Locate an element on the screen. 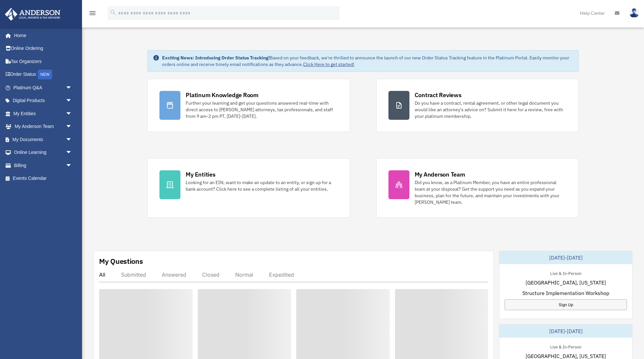  img: User Pic is located at coordinates (634, 13).